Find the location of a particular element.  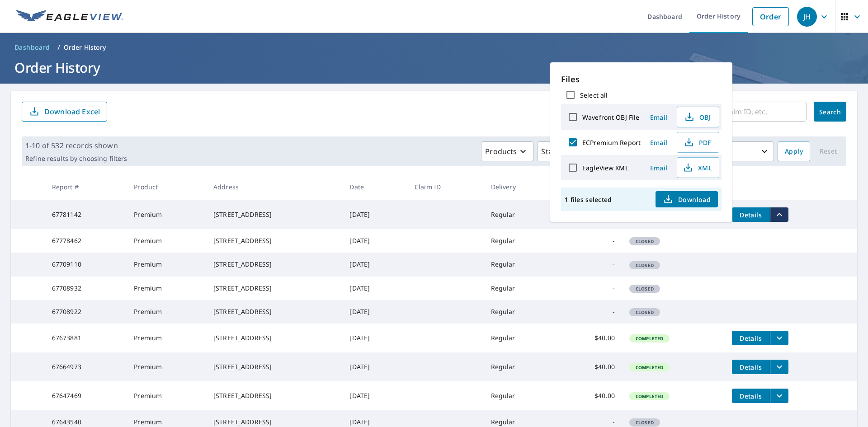

th: Address is located at coordinates (274, 187).